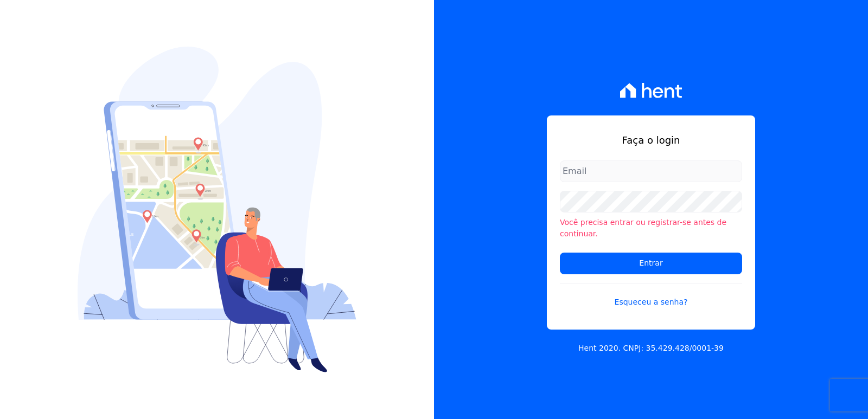 This screenshot has width=868, height=419. Describe the element at coordinates (651, 171) in the screenshot. I see `input: Email` at that location.